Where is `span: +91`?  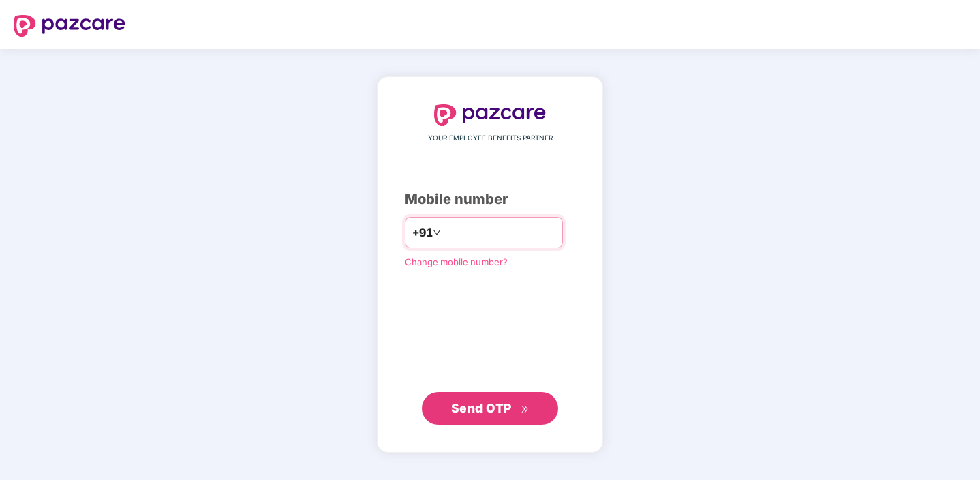
span: +91 is located at coordinates (423, 233).